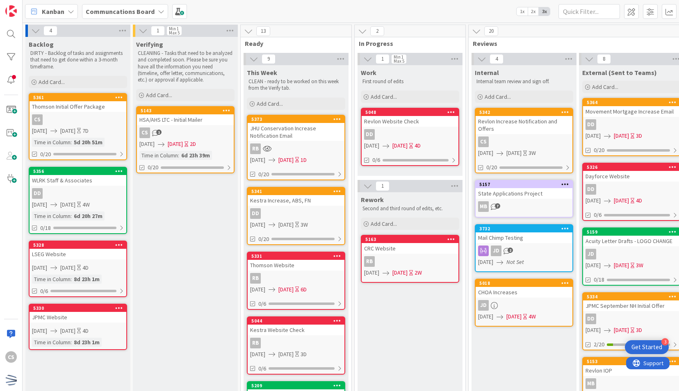 This screenshot has width=679, height=391. I want to click on span: 1x, so click(522, 11).